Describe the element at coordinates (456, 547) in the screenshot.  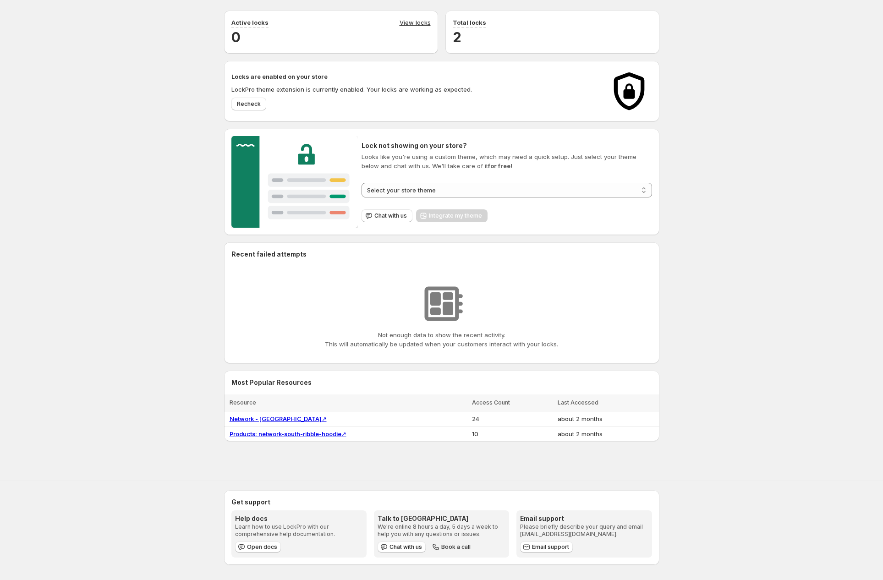
I see `span: Book a call` at that location.